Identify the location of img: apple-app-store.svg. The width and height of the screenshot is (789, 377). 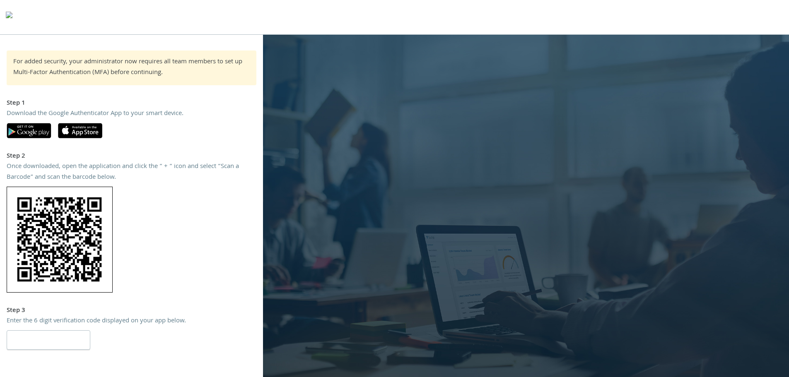
(80, 131).